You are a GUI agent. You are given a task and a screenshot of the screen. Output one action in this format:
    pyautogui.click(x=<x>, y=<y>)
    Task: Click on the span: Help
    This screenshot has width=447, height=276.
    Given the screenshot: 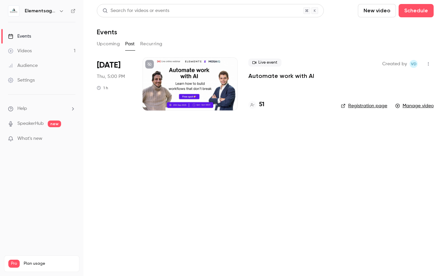 What is the action you would take?
    pyautogui.click(x=22, y=109)
    